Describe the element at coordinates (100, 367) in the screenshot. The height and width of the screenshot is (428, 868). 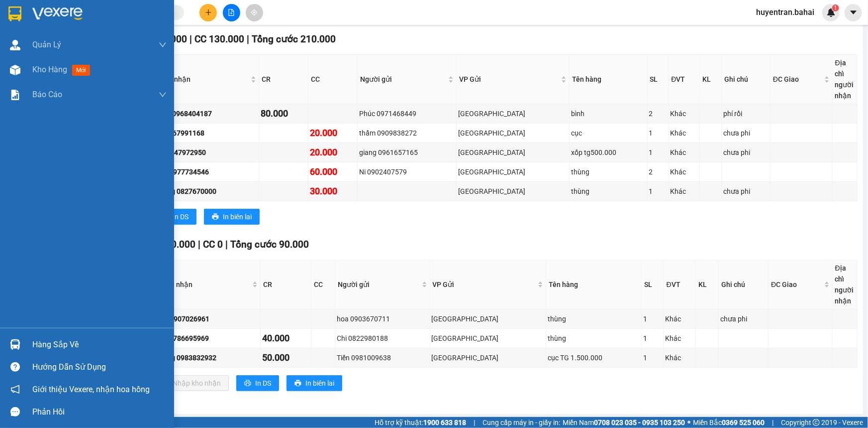
I see `div: Hướng dẫn sử dụng` at that location.